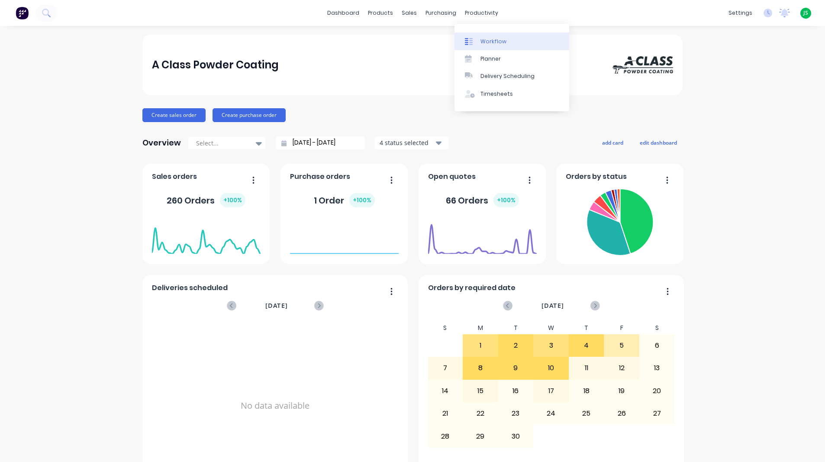  I want to click on div: 25, so click(587, 413).